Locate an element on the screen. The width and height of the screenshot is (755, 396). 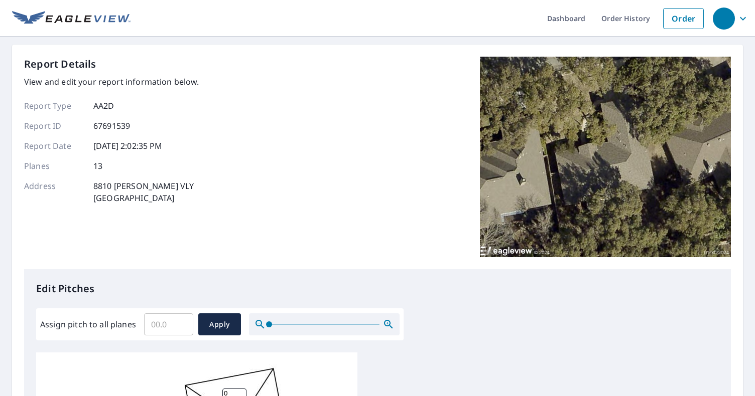
p: Planes is located at coordinates (54, 166).